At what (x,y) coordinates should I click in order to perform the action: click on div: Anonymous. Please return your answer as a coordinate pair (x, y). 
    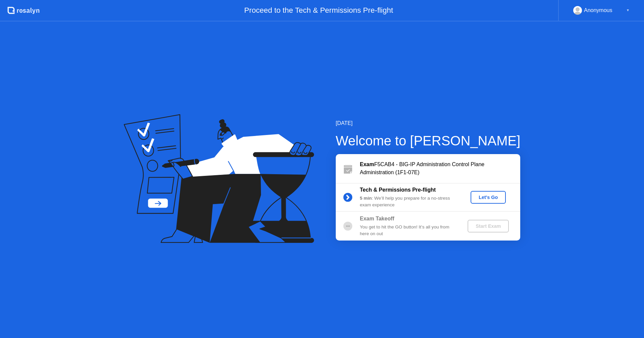
    Looking at the image, I should click on (597, 10).